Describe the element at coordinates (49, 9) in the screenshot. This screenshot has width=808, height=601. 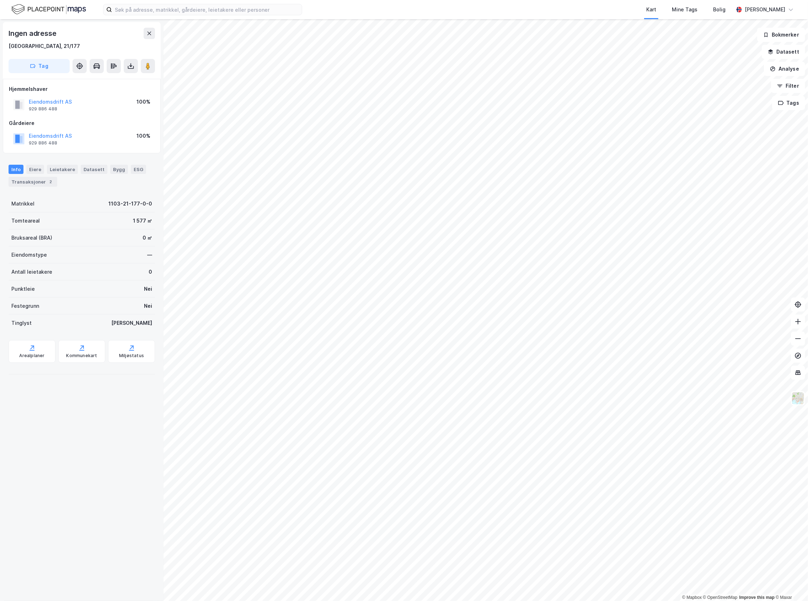
I see `img: logo.f888ab2527a4732fd821a326f86c7f29.svg` at that location.